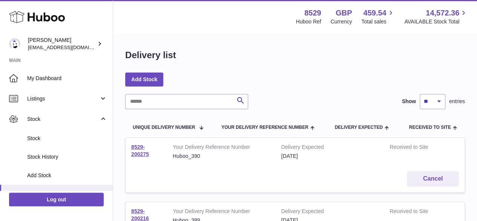 The image size is (477, 221). What do you see at coordinates (63, 98) in the screenshot?
I see `span: Listings` at bounding box center [63, 98].